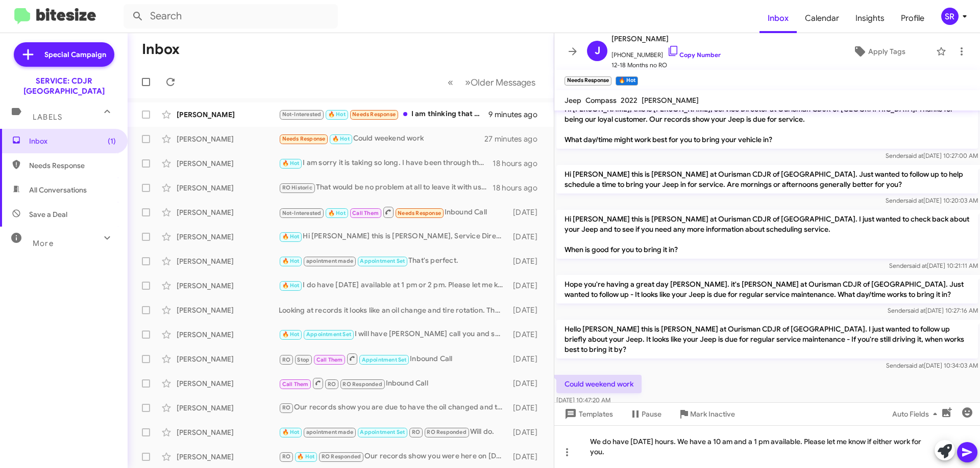  What do you see at coordinates (628, 100) in the screenshot?
I see `span: 2022` at bounding box center [628, 100].